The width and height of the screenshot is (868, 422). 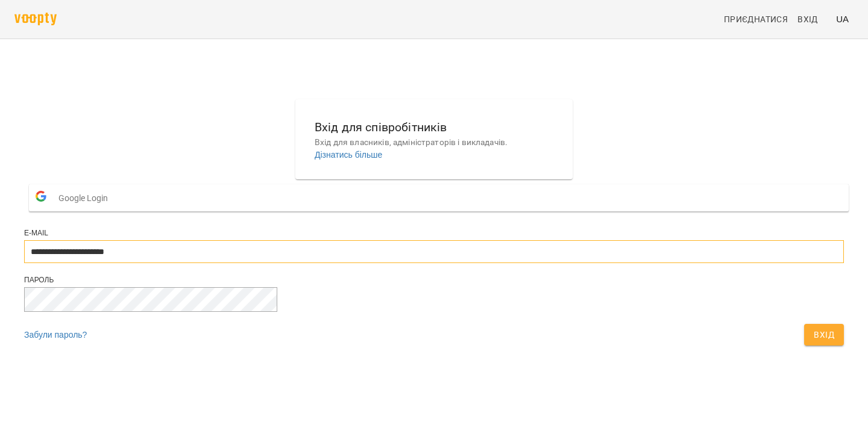 What do you see at coordinates (434, 139) in the screenshot?
I see `button: Вхід для співробітниківВхід для власників, адміністраторів і викладачів.Дізнатись більше` at bounding box center [434, 139].